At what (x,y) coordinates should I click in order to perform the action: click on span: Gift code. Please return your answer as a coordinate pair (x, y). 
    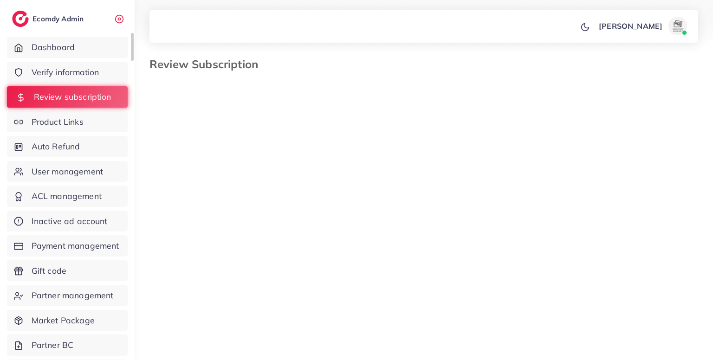
    Looking at the image, I should click on (49, 271).